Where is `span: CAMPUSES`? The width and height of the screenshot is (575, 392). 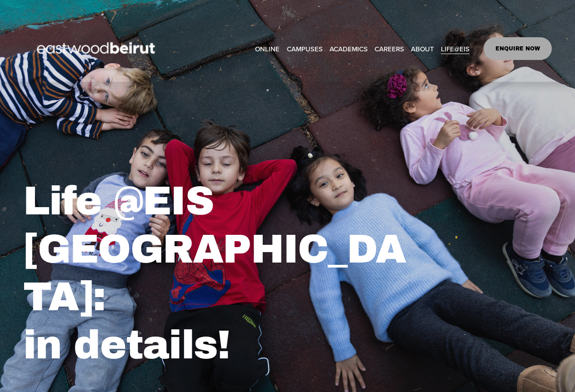
span: CAMPUSES is located at coordinates (305, 48).